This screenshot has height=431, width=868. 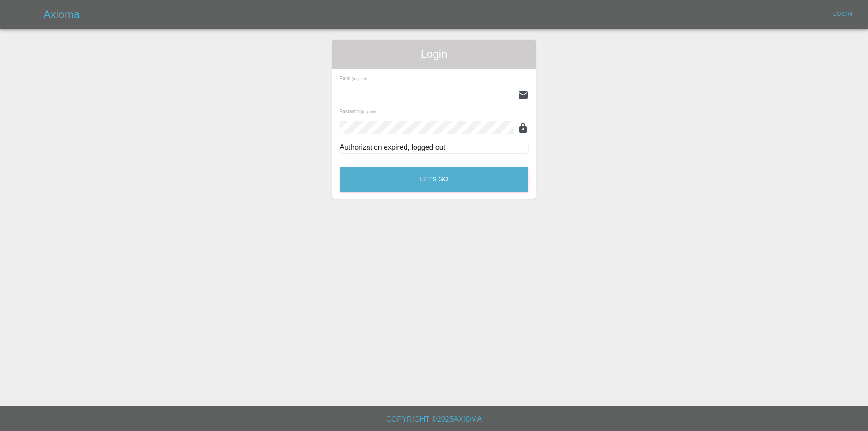 I want to click on button: Let's Go, so click(x=434, y=179).